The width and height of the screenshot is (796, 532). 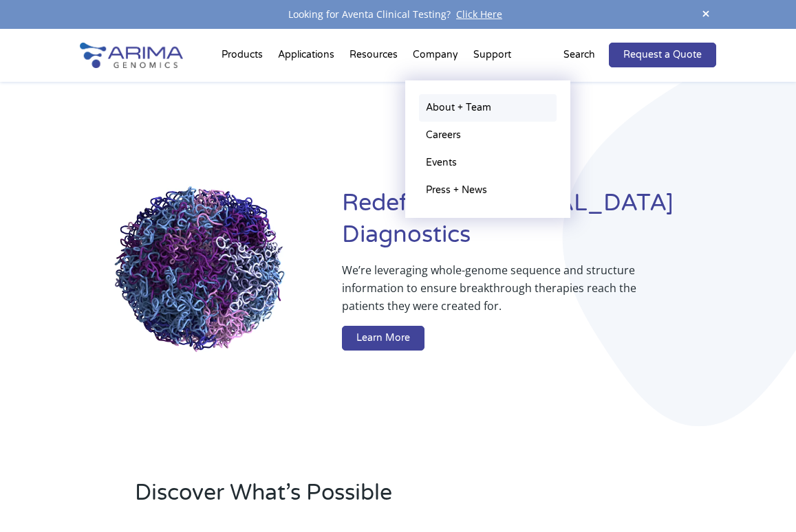 What do you see at coordinates (398, 15) in the screenshot?
I see `div: Looking for Aventa Clinical Testing?` at bounding box center [398, 15].